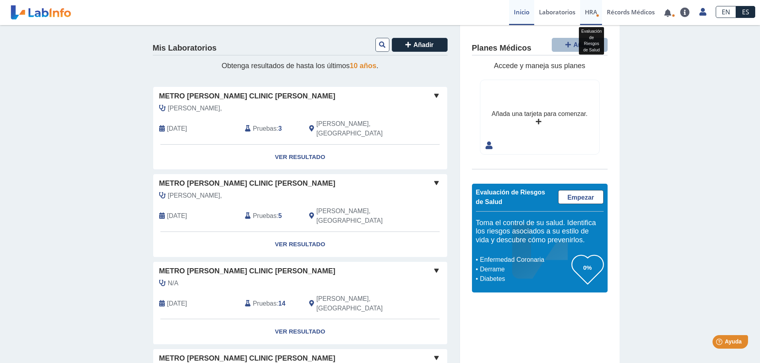 Image resolution: width=760 pixels, height=363 pixels. What do you see at coordinates (280, 216) in the screenshot?
I see `b: 5` at bounding box center [280, 216].